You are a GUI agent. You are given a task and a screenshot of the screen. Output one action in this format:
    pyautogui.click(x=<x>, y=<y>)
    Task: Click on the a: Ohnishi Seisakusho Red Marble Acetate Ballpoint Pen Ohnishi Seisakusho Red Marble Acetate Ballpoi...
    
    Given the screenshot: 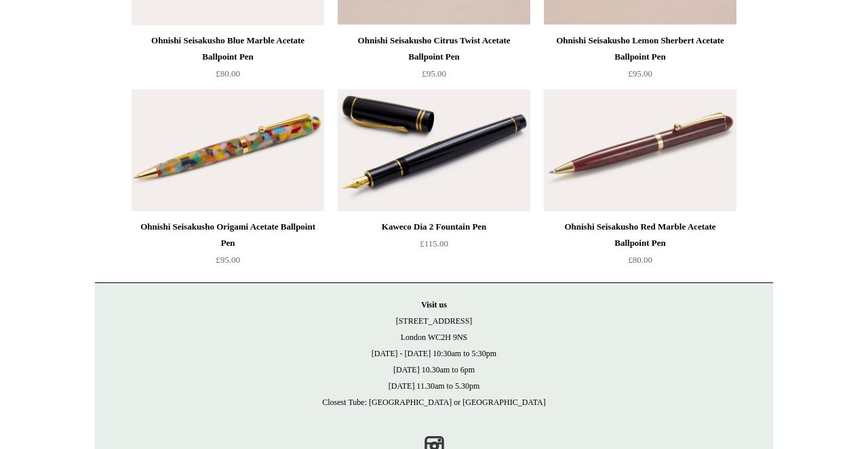 What is the action you would take?
    pyautogui.click(x=640, y=151)
    